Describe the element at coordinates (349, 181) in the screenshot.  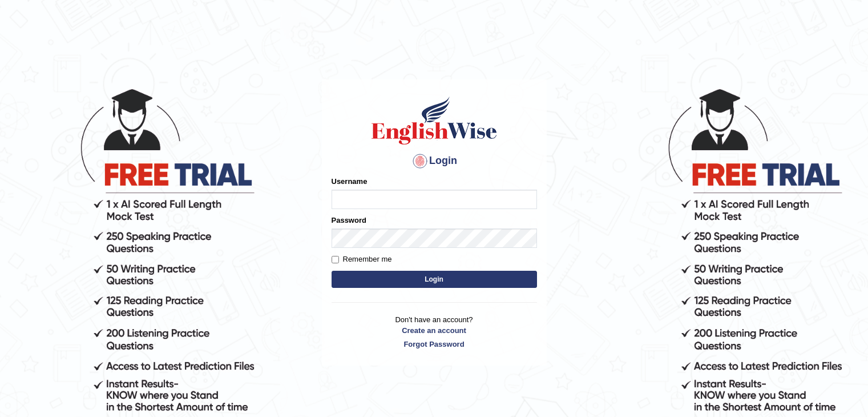
I see `label: Username` at that location.